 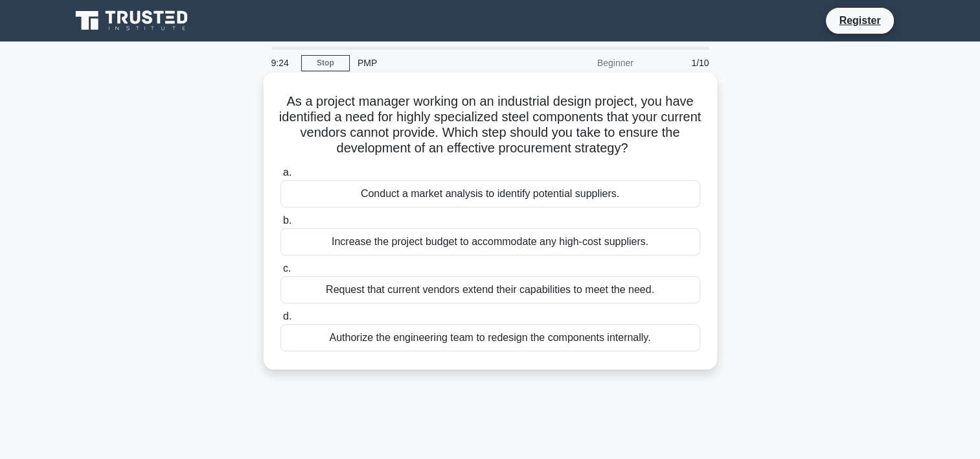 I want to click on span: c., so click(x=287, y=268).